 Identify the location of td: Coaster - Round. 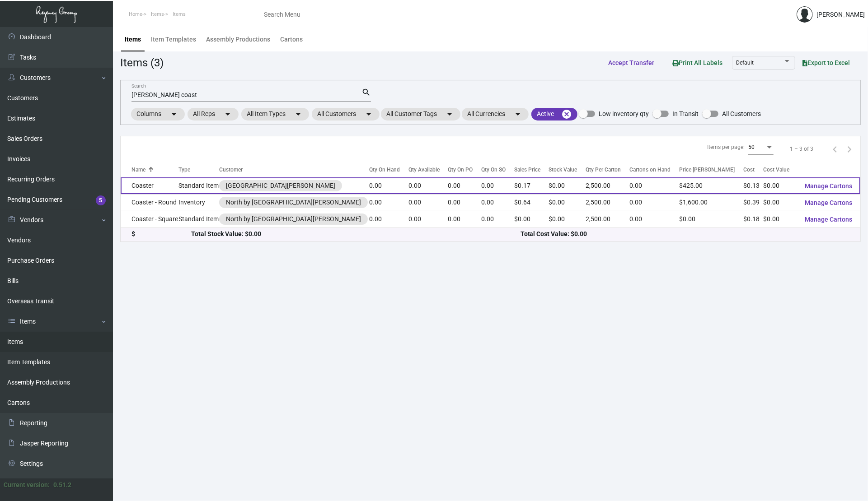
(149, 202).